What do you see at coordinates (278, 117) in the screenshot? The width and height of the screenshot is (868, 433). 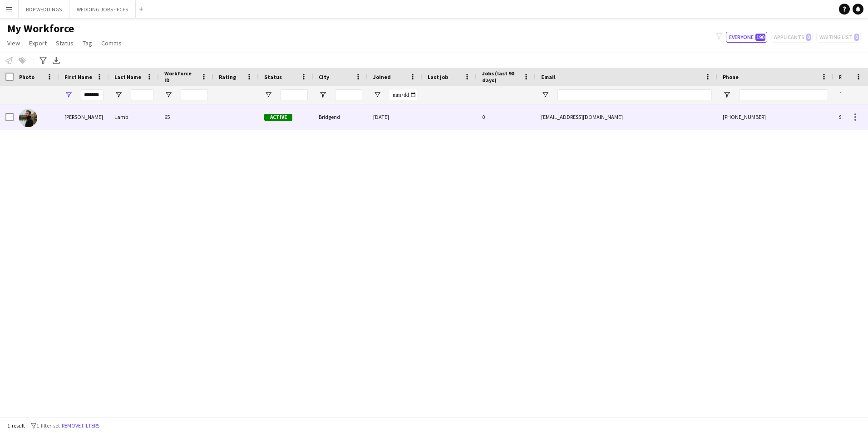 I see `span: Active` at bounding box center [278, 117].